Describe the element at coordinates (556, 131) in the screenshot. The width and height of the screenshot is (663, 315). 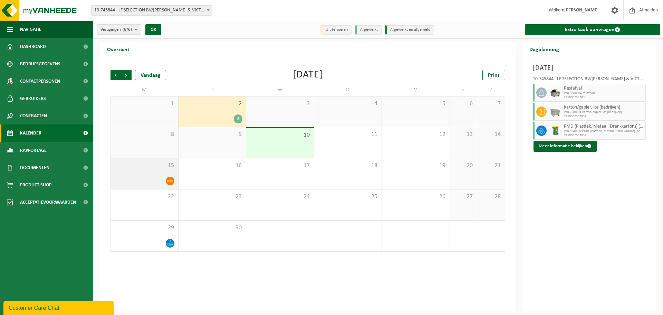
I see `img: WB-0240-HPE-GN-50` at that location.